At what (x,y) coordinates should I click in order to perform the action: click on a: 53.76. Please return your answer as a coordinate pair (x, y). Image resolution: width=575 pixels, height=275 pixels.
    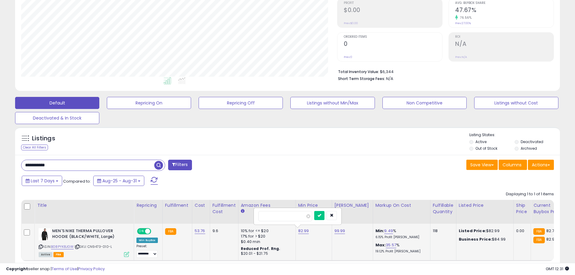
    Looking at the image, I should click on (200, 231).